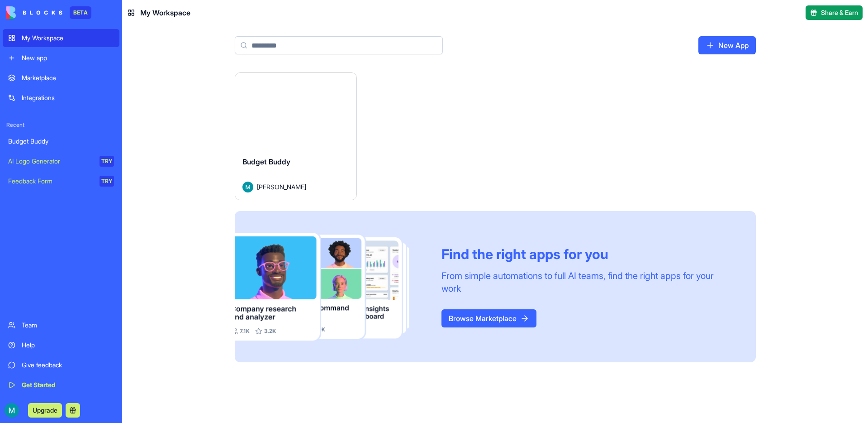  I want to click on a: Feedback FormTRY, so click(61, 181).